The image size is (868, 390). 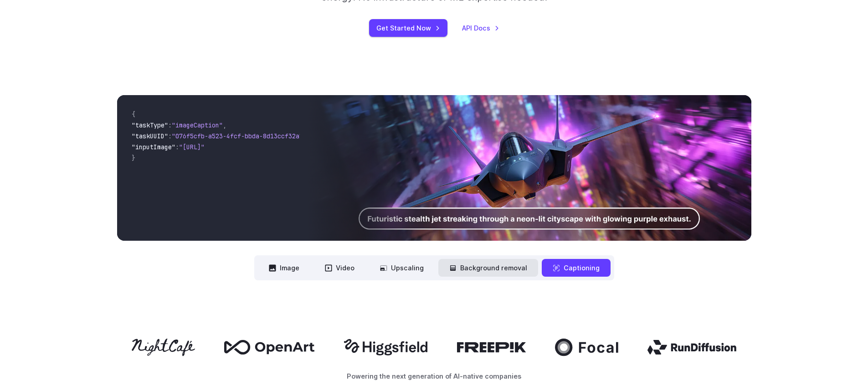 What do you see at coordinates (488, 268) in the screenshot?
I see `button: Background removal` at bounding box center [488, 268].